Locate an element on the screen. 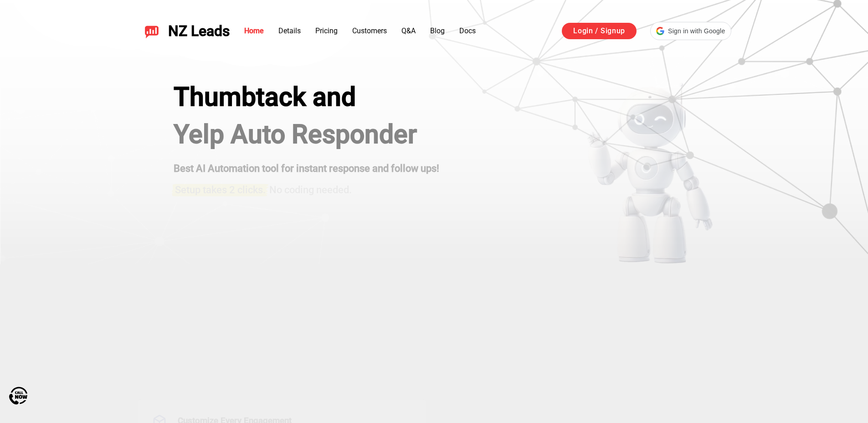 The height and width of the screenshot is (423, 868). a: Home is located at coordinates (254, 30).